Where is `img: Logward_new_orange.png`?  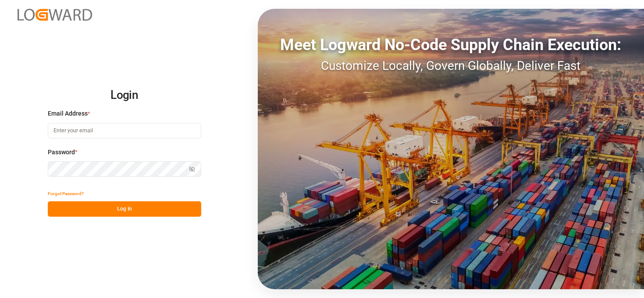 img: Logward_new_orange.png is located at coordinates (55, 14).